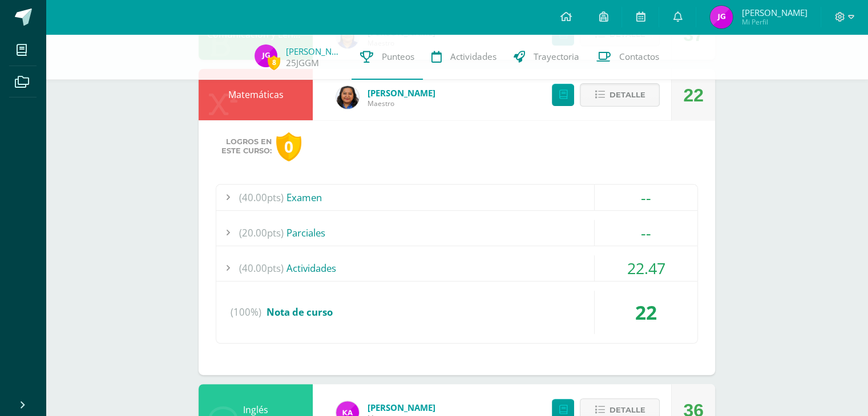 Image resolution: width=868 pixels, height=416 pixels. I want to click on span: (100%), so click(246, 312).